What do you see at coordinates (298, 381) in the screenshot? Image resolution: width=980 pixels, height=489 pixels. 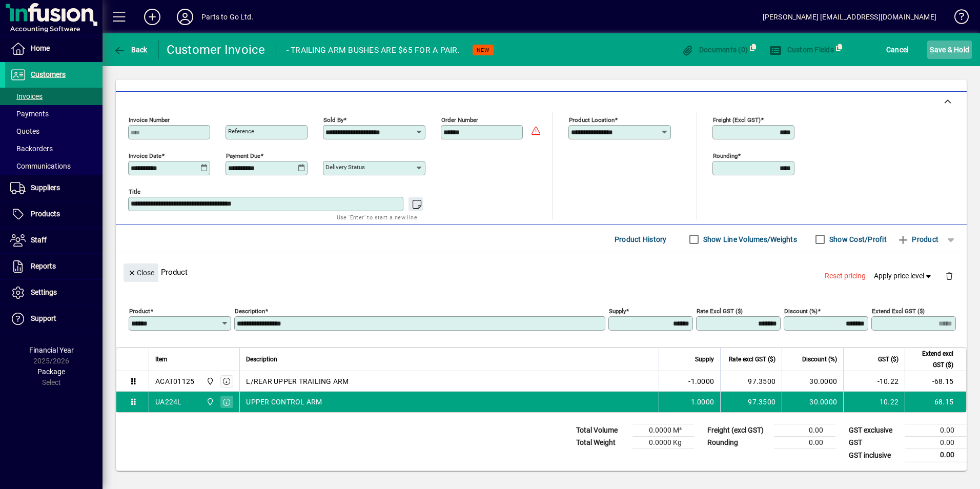 I see `span: L/REAR UPPER TRAILING ARM` at bounding box center [298, 381].